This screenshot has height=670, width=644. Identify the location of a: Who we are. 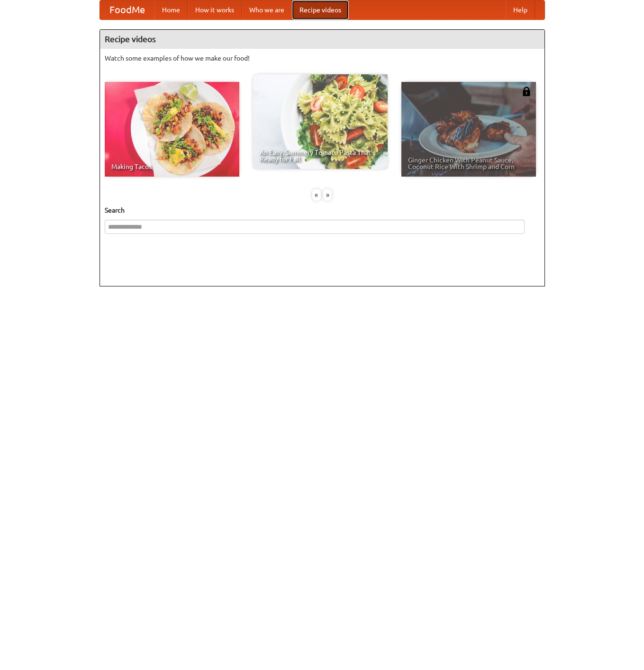
(266, 10).